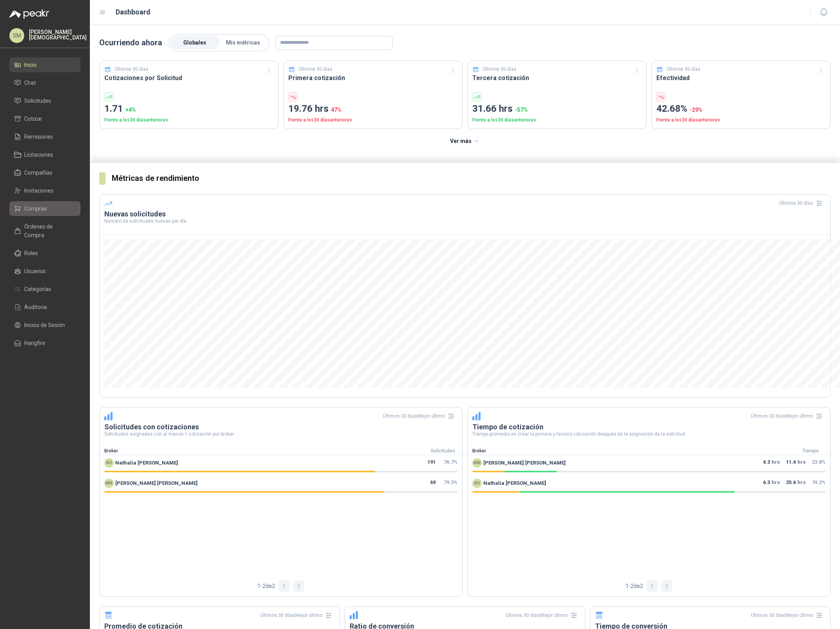  Describe the element at coordinates (188, 109) in the screenshot. I see `p: 1.71` at that location.